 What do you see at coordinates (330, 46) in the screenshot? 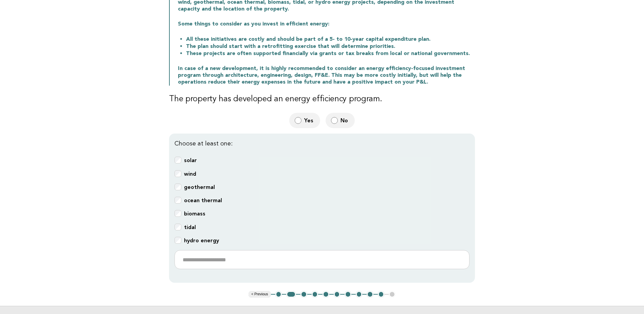
I see `li: The plan should start with a retrofitting exercise that will determine priorities.` at bounding box center [330, 46].